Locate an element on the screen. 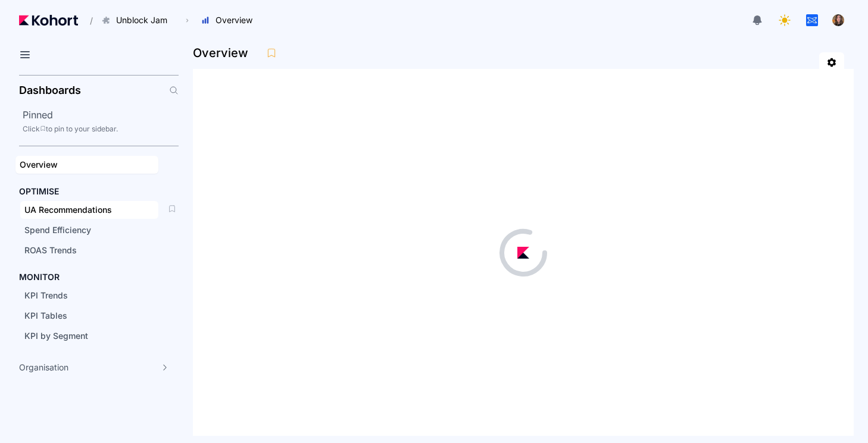 The image size is (868, 443). a: KPI Tables is located at coordinates (90, 316).